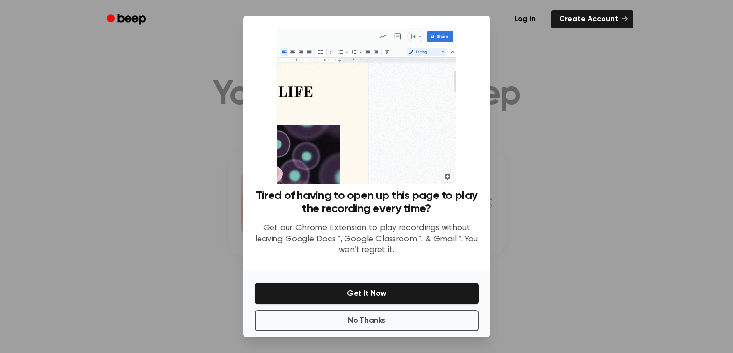 This screenshot has width=733, height=353. What do you see at coordinates (367, 202) in the screenshot?
I see `h3: Tired of having to open up this page to play the recording every time?` at bounding box center [367, 202].